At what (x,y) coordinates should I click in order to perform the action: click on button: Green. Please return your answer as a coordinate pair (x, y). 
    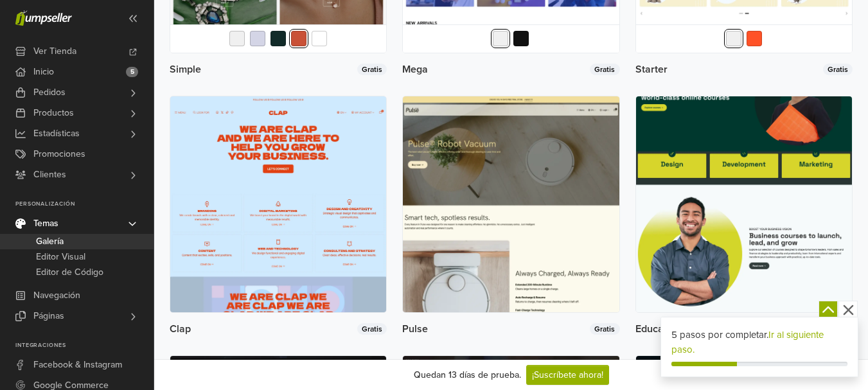
    Looking at the image, I should click on (278, 38).